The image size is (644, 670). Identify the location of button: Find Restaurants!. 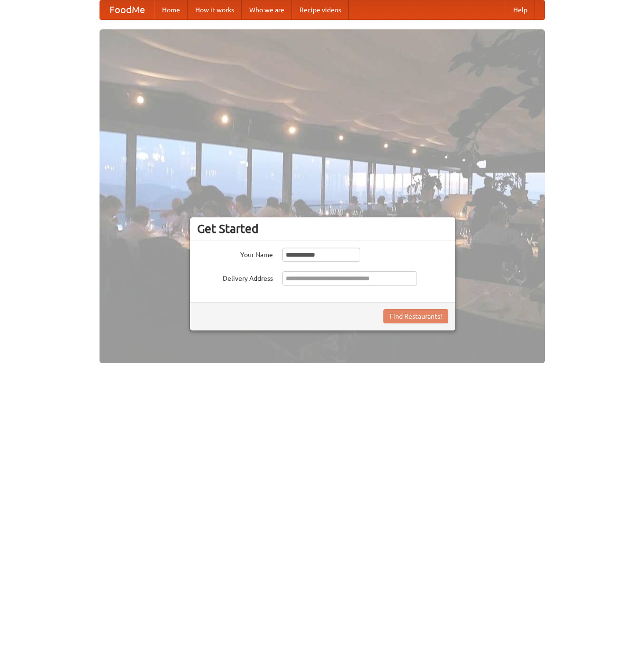
(415, 316).